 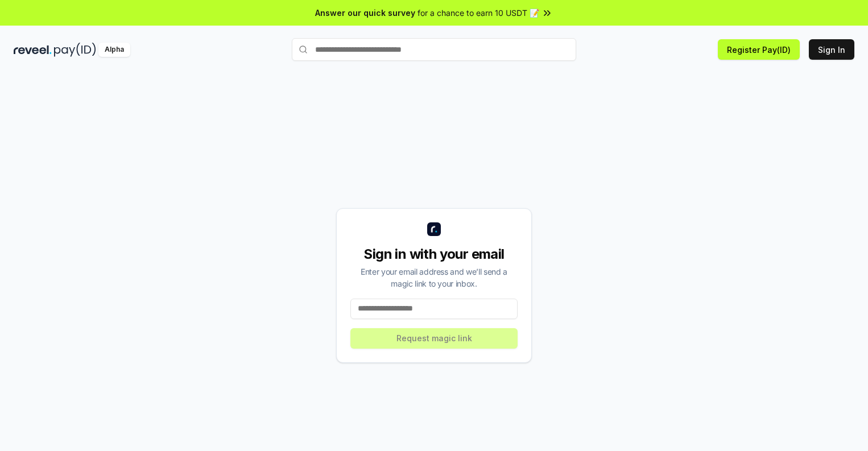 What do you see at coordinates (32, 49) in the screenshot?
I see `img: reveel_dark` at bounding box center [32, 49].